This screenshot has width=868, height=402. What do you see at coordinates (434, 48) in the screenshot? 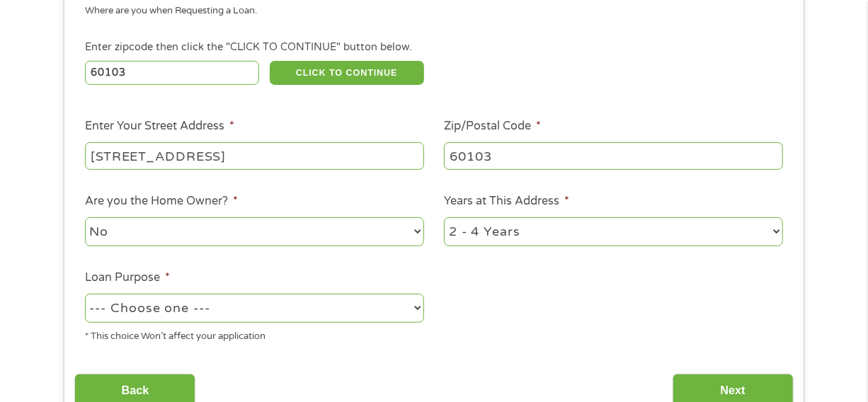
I see `div: Enter zipcode then click the "CLICK TO CONTINUE" button below.` at bounding box center [434, 48].